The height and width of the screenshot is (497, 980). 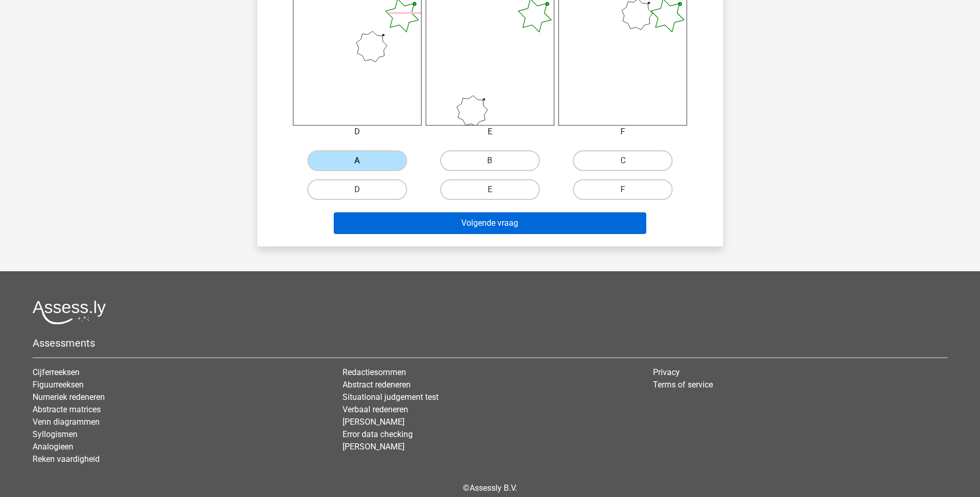 I want to click on label: D, so click(x=357, y=190).